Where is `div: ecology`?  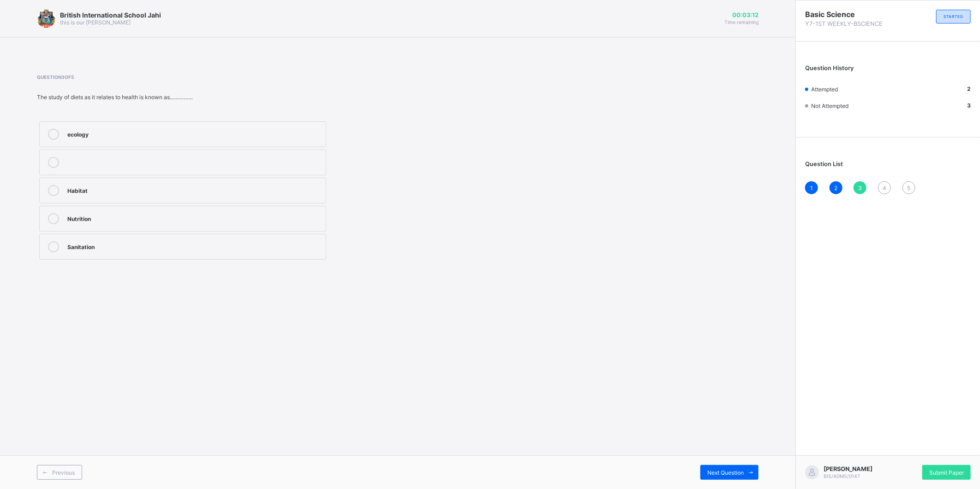
div: ecology is located at coordinates (195, 133).